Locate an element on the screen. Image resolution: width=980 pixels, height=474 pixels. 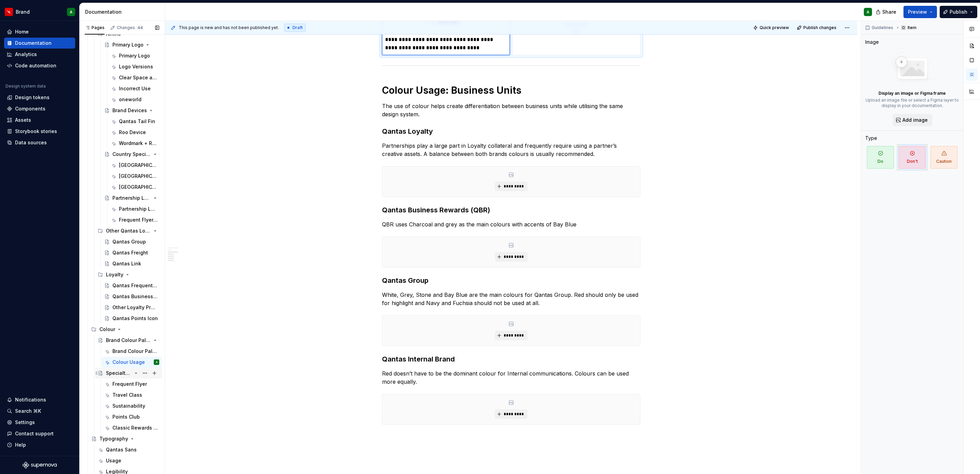
p: Upload an image file or select a Figma layer to display in your documentation. is located at coordinates (912, 103).